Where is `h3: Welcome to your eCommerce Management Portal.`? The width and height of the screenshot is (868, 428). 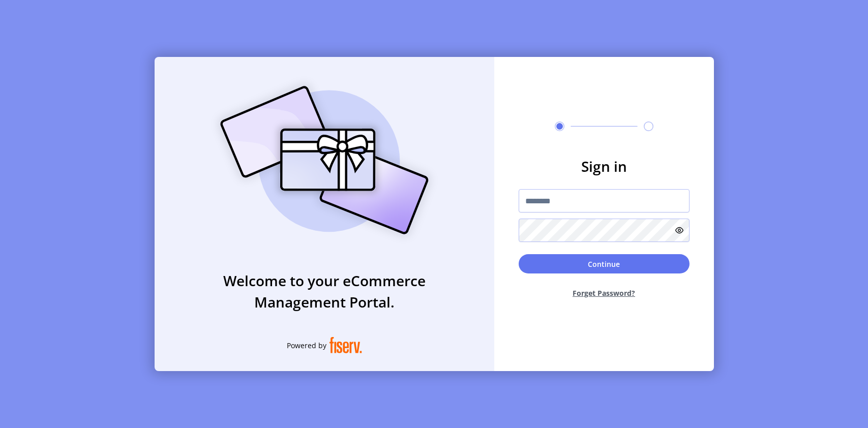 h3: Welcome to your eCommerce Management Portal. is located at coordinates (324, 291).